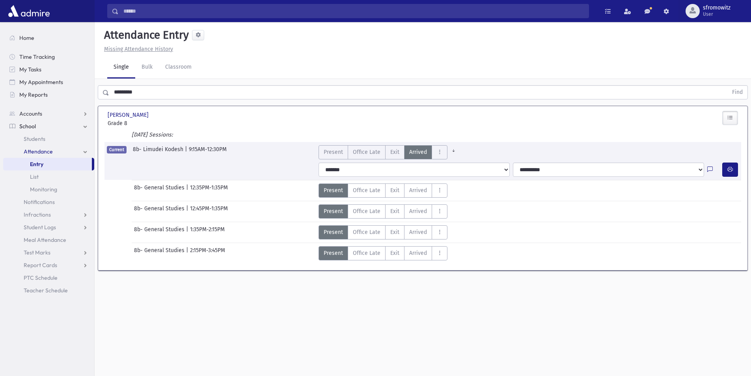 Image resolution: width=751 pixels, height=376 pixels. Describe the element at coordinates (48, 277) in the screenshot. I see `a: PTC Schedule` at that location.